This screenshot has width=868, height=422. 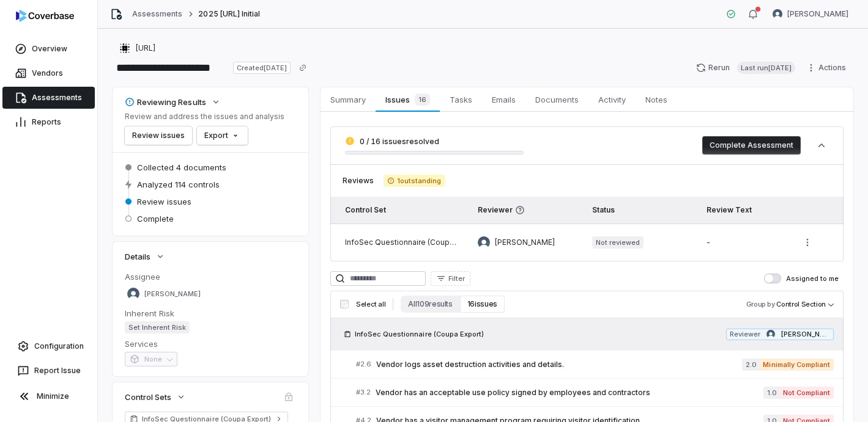 What do you see at coordinates (49, 371) in the screenshot?
I see `button: Report Issue` at bounding box center [49, 371].